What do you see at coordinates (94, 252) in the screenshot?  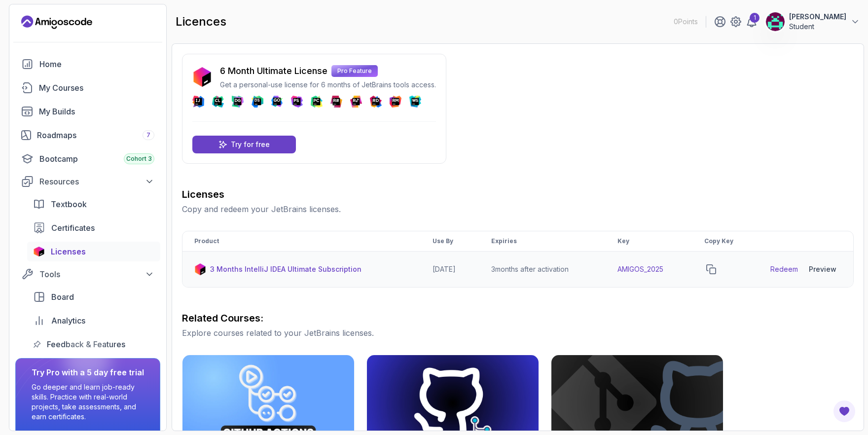 I see `a: licenses` at bounding box center [94, 252].